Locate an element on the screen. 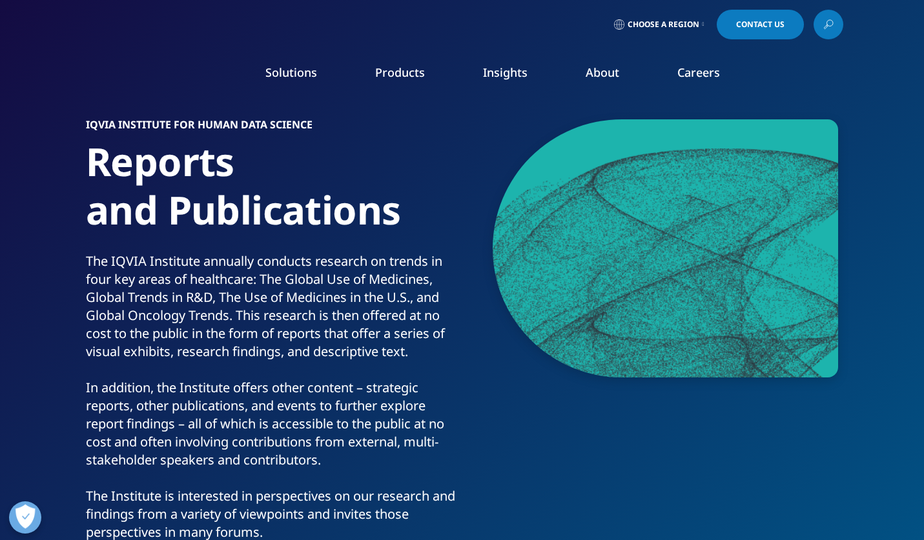  span: Choose a Region is located at coordinates (663, 25).